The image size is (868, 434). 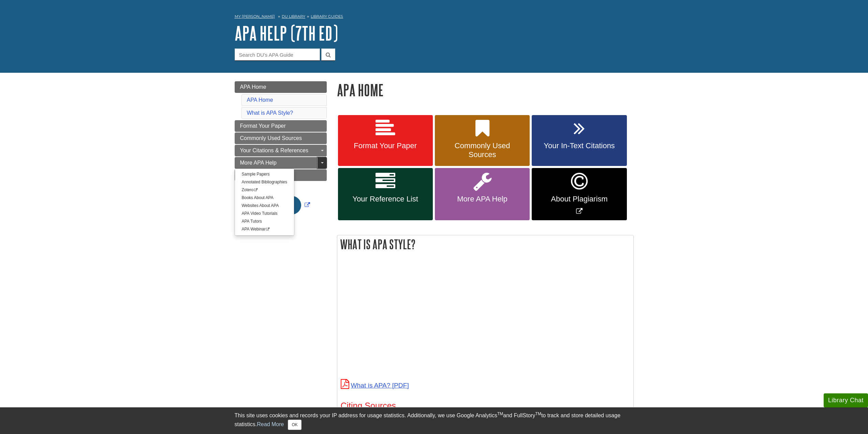 What do you see at coordinates (327, 16) in the screenshot?
I see `a: Library Guides` at bounding box center [327, 16].